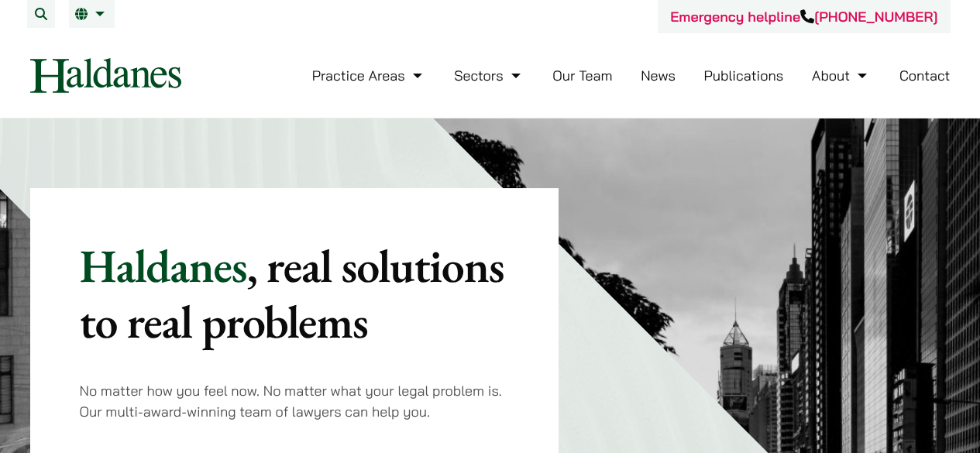  Describe the element at coordinates (841, 76) in the screenshot. I see `a: About` at that location.